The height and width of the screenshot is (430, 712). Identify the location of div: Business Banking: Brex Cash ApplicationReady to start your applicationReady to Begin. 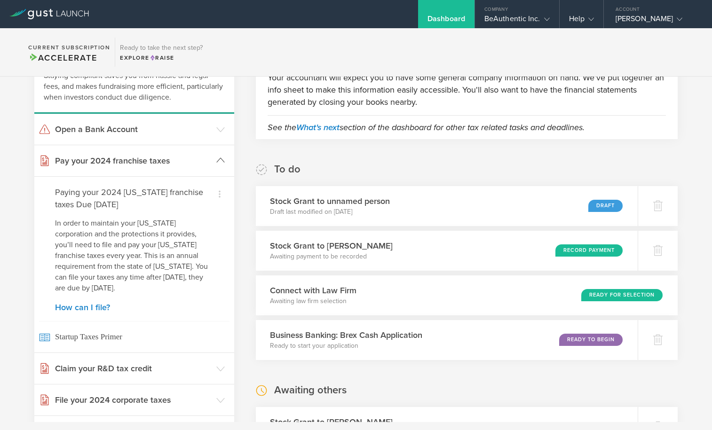
(447, 340).